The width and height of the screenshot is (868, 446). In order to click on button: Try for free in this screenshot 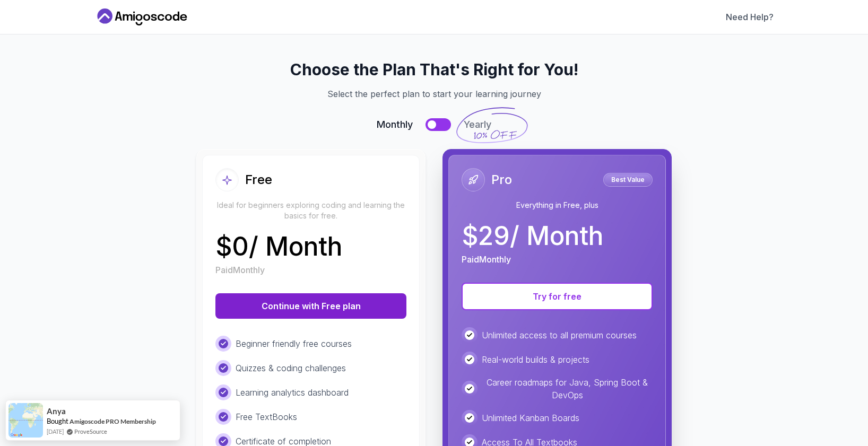, I will do `click(557, 296)`.